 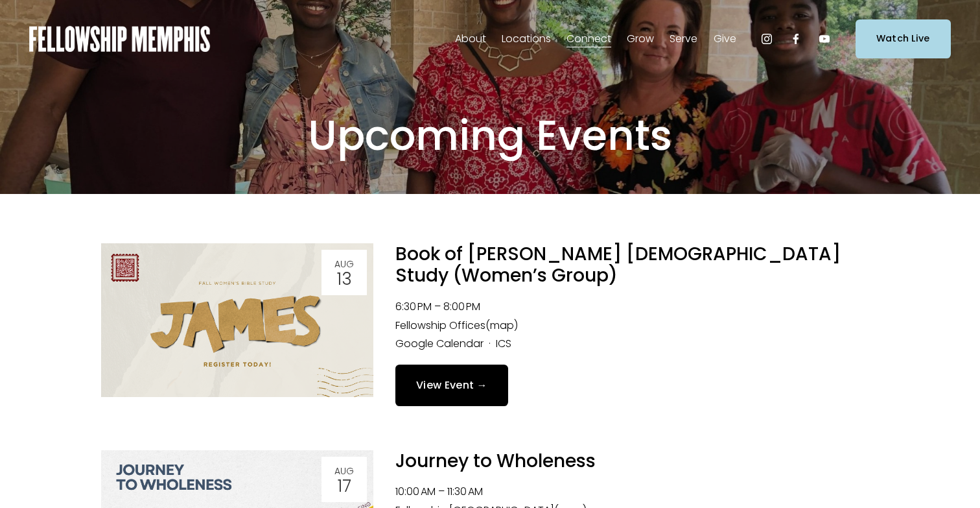 What do you see at coordinates (589, 39) in the screenshot?
I see `span: Connect` at bounding box center [589, 39].